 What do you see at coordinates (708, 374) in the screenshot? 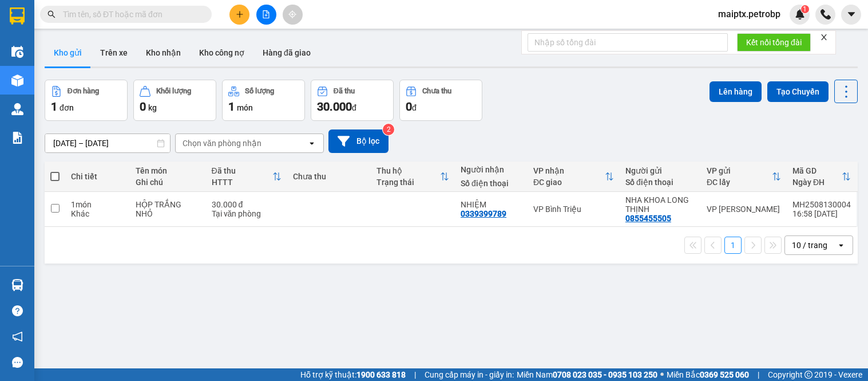
I see `span: Miền Bắc` at bounding box center [708, 374].